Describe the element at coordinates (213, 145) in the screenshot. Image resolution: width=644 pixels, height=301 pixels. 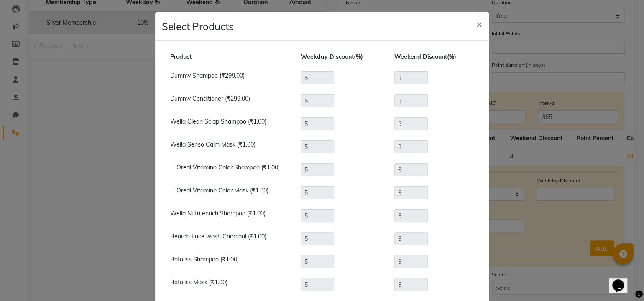
I see `span: Wella Senso Calm Mask (₹1.00)` at that location.